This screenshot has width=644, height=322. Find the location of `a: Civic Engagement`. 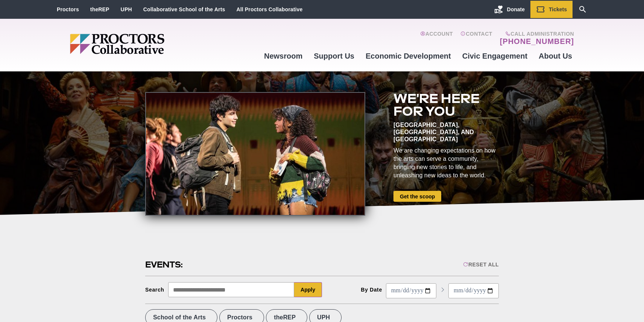

a: Civic Engagement is located at coordinates (495, 56).